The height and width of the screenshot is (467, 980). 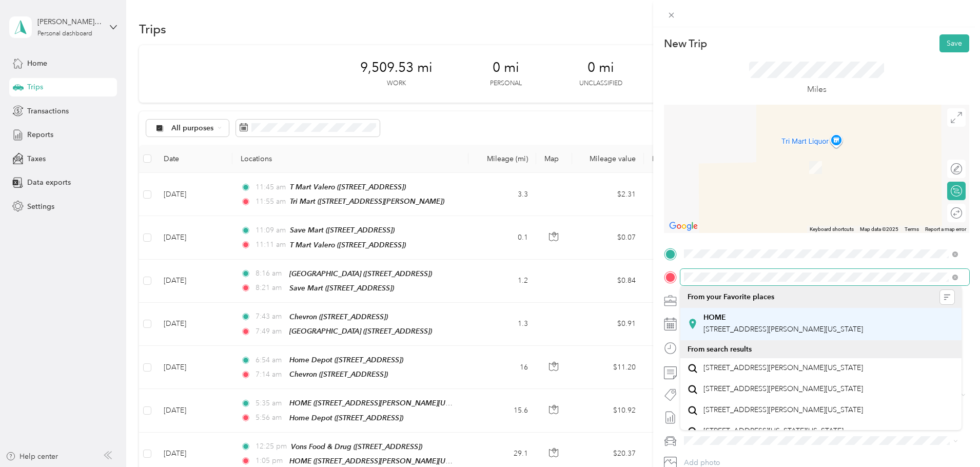 I want to click on button: Keyboard shortcuts, so click(x=832, y=229).